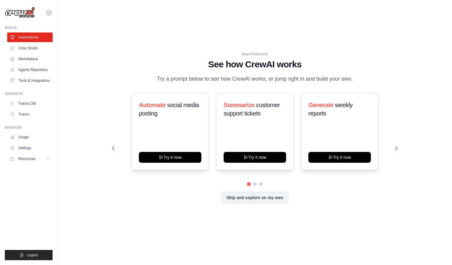 The width and height of the screenshot is (452, 265). What do you see at coordinates (30, 137) in the screenshot?
I see `a: Usage` at bounding box center [30, 137].